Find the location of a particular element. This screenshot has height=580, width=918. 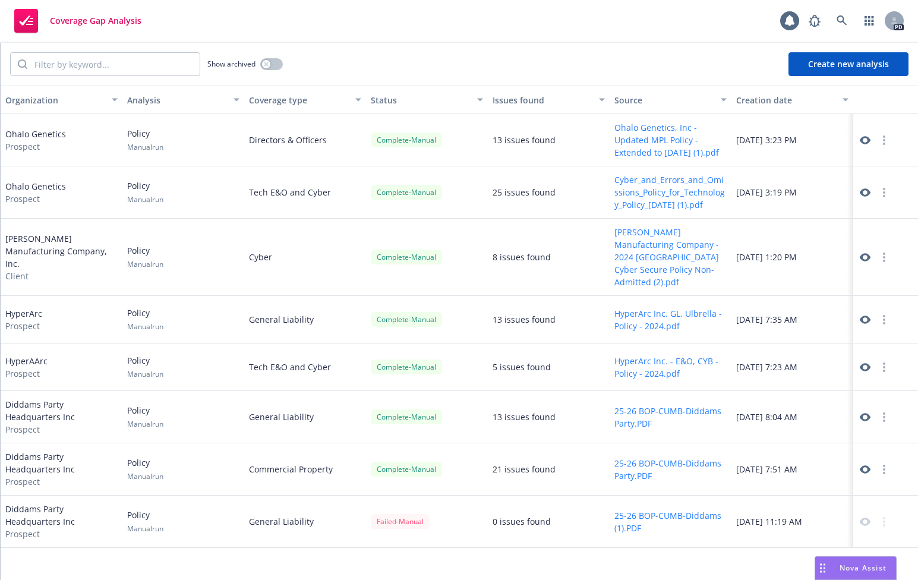

a: Search is located at coordinates (842, 21).